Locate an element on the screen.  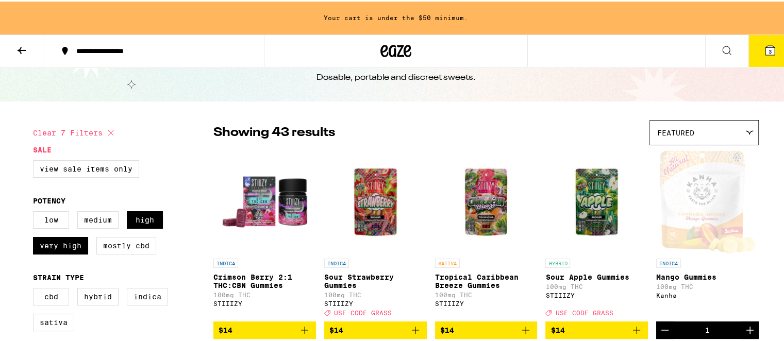
a: Open page for Sour Strawberry Gummies from STIIIZY is located at coordinates (375, 235).